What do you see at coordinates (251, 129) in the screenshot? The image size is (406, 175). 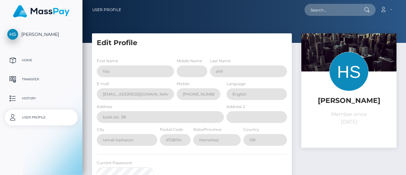 I see `label: Country` at bounding box center [251, 129].